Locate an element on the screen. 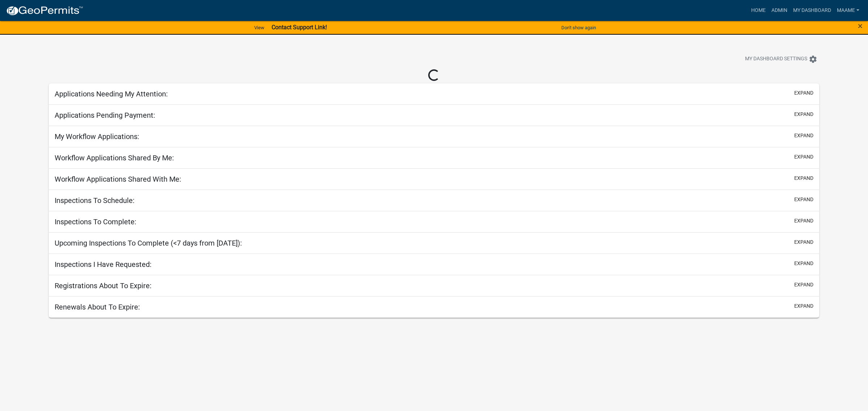 This screenshot has height=411, width=868. h5: Inspections To Schedule: is located at coordinates (95, 201).